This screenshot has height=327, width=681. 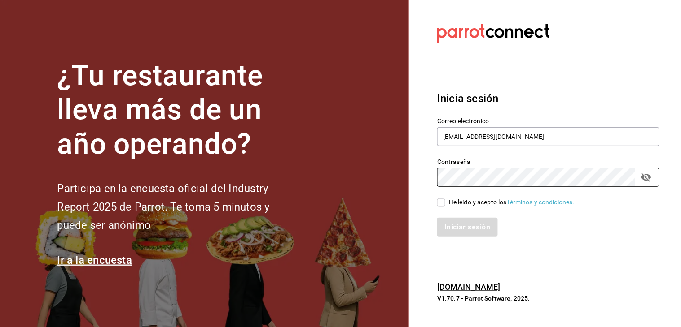 What do you see at coordinates (548, 162) in the screenshot?
I see `label: Contraseña` at bounding box center [548, 162].